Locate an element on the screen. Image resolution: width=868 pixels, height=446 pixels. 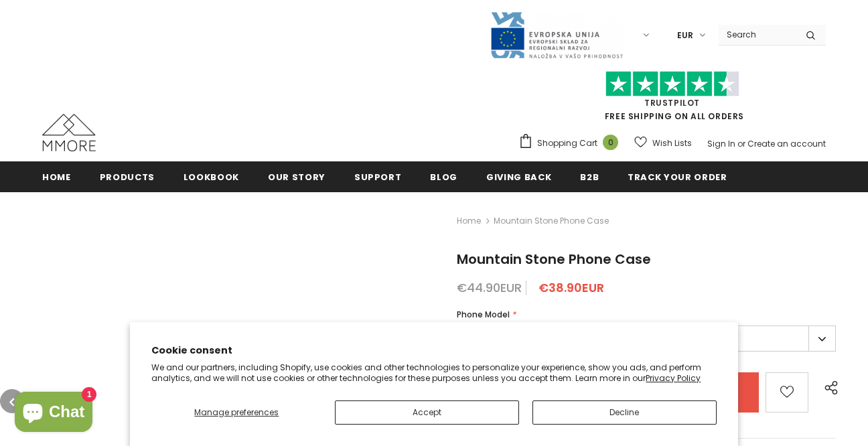
a: Blog is located at coordinates (444, 176).